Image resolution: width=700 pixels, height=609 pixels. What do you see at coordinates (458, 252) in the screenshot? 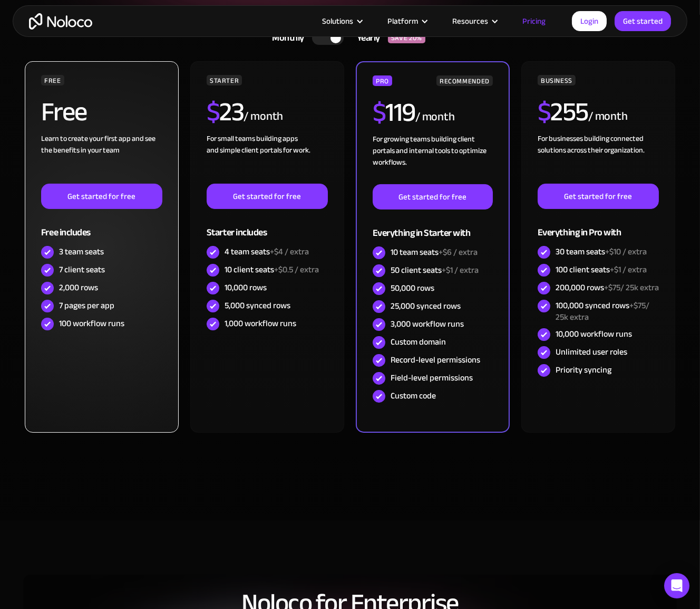
I see `span: +$6 / extra` at bounding box center [458, 252].